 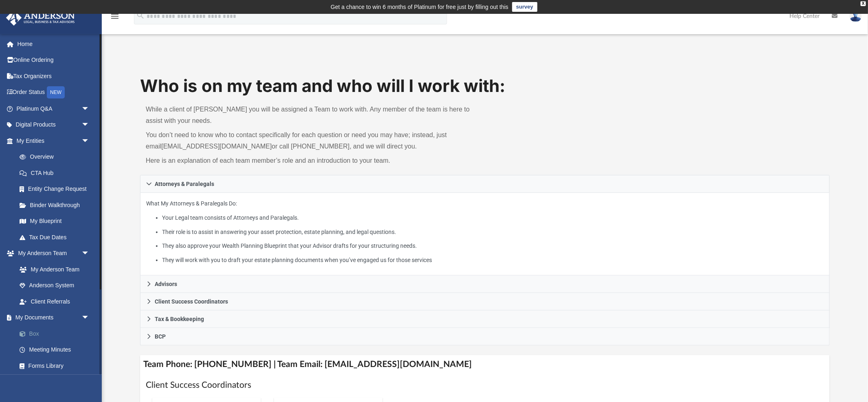 What do you see at coordinates (57, 382) in the screenshot?
I see `a: Notarize` at bounding box center [57, 382].